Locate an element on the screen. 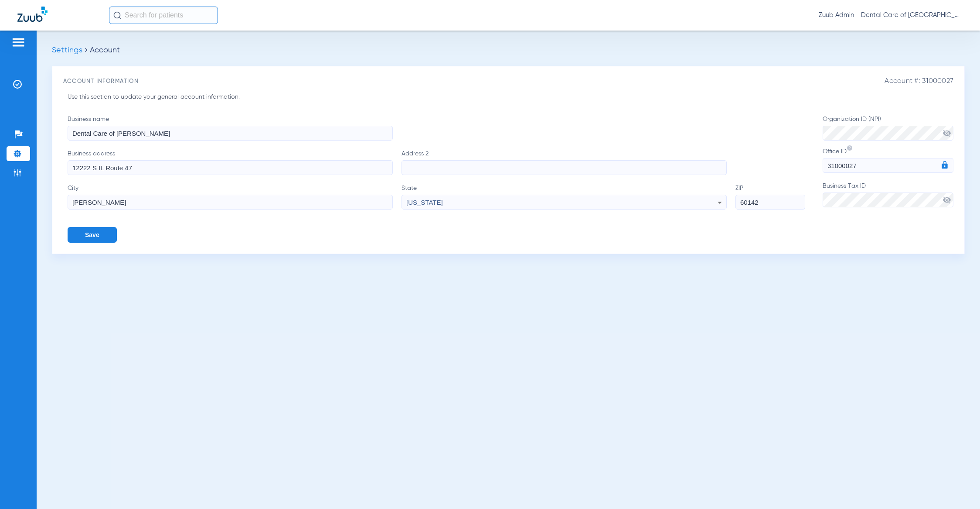 Image resolution: width=980 pixels, height=509 pixels. input: Business address is located at coordinates (230, 168).